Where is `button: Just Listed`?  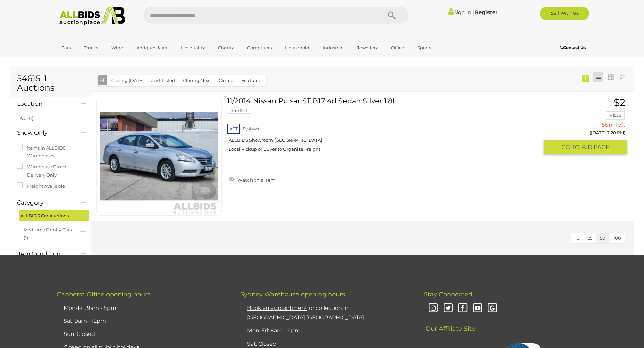 button: Just Listed is located at coordinates (163, 80).